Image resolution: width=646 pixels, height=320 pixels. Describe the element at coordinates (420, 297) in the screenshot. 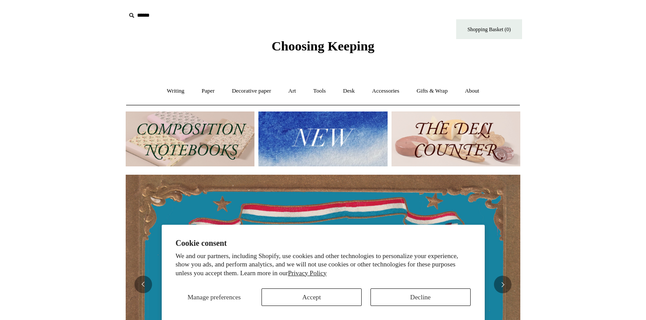

I see `button: Decline` at that location.